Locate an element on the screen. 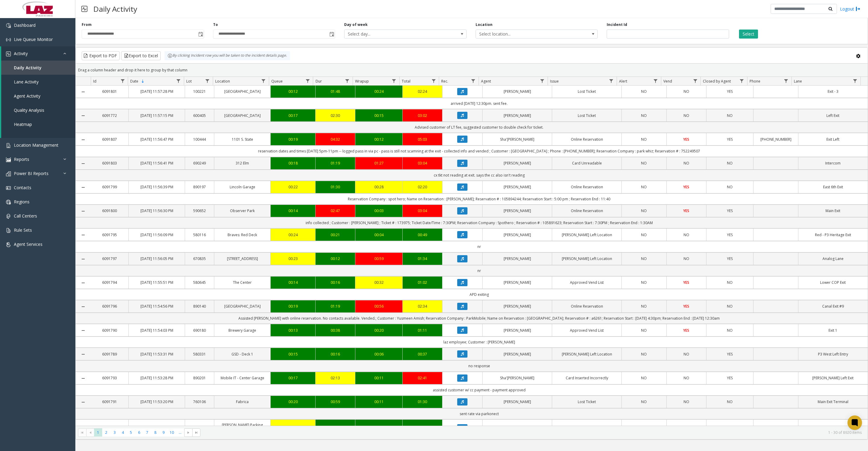 The image size is (868, 451). a: Lane Activity is located at coordinates (38, 81).